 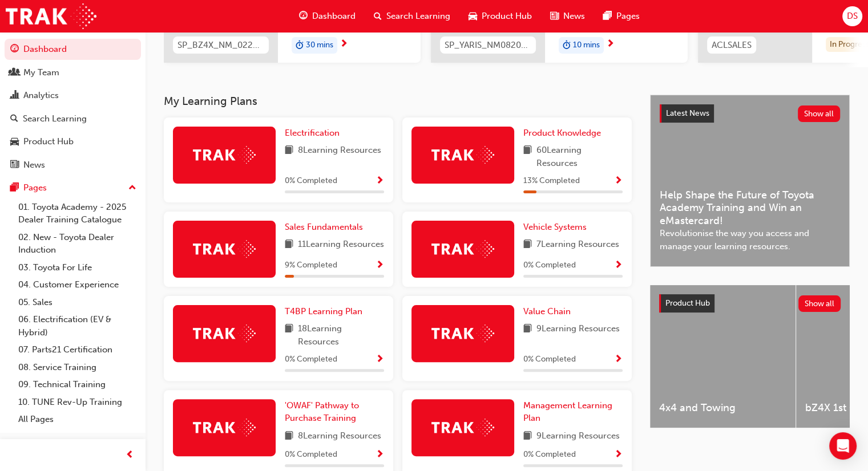 I want to click on a: 03. Toyota For Life, so click(x=77, y=267).